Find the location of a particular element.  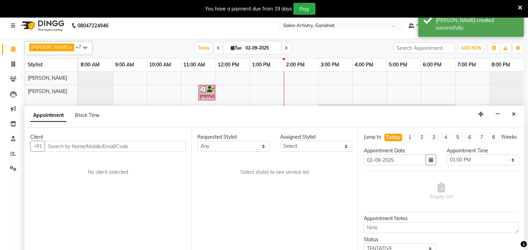

a: 4:00 PM is located at coordinates (364, 65).